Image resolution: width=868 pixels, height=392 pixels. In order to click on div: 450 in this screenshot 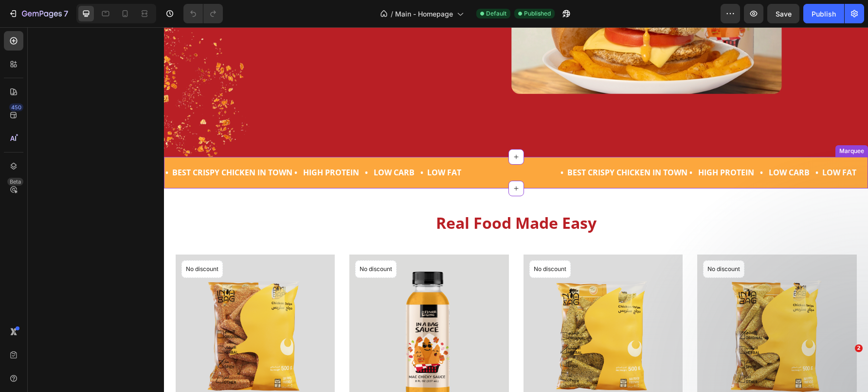, I will do `click(16, 107)`.